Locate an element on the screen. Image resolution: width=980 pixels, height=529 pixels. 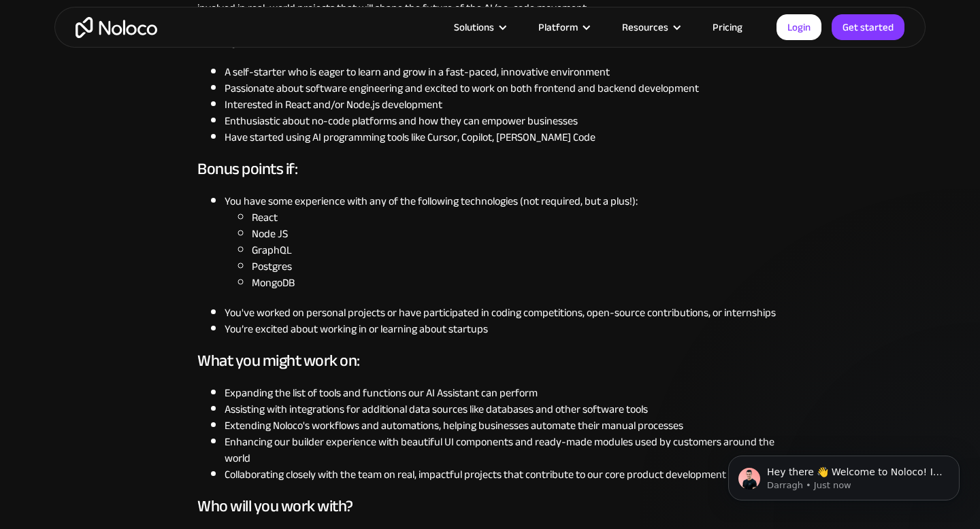
li: Extending Noloco's workflows and automations, helping businesses automate their manual processes is located at coordinates (504, 426).